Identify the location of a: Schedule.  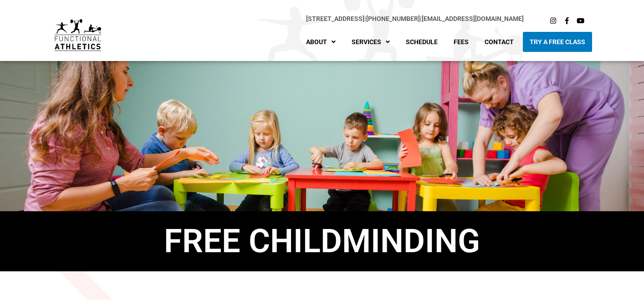
(422, 42).